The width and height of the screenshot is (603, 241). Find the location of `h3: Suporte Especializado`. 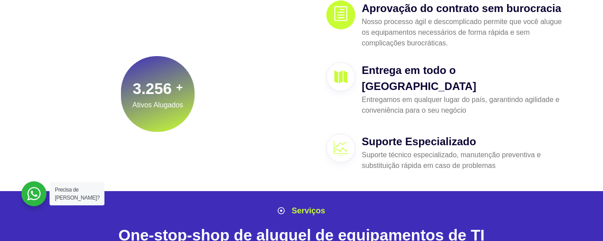

h3: Suporte Especializado is located at coordinates (462, 142).